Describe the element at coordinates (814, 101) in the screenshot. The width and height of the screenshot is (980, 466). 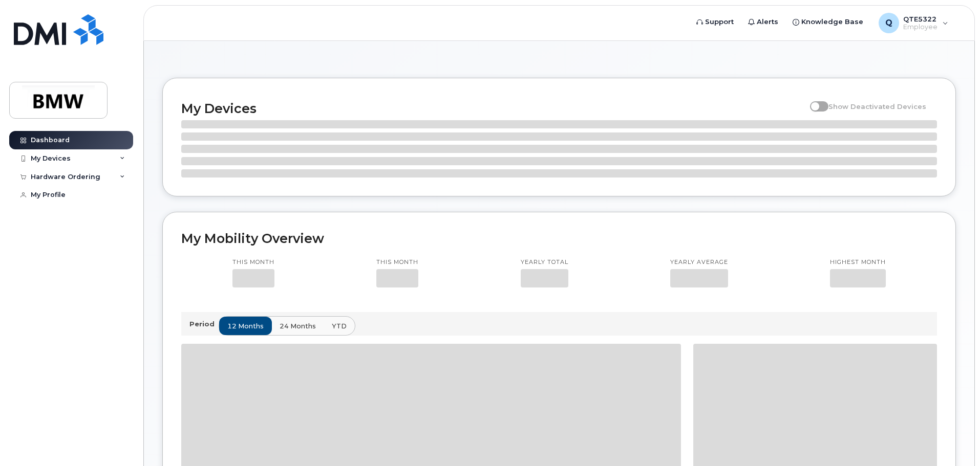
I see `input: Show Deactivated Devices` at that location.